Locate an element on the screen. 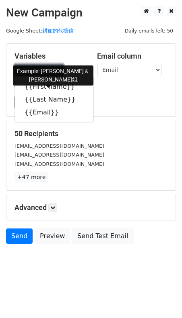 The width and height of the screenshot is (182, 318). h5: Advanced is located at coordinates (91, 208).